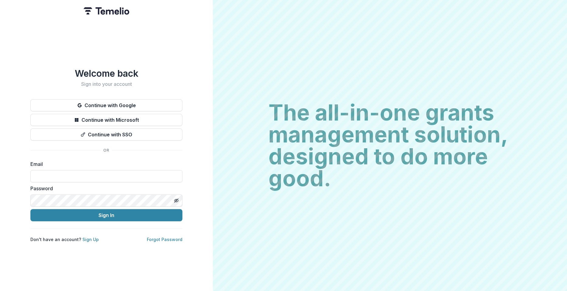 The width and height of the screenshot is (567, 291). Describe the element at coordinates (106, 105) in the screenshot. I see `button: Continue with Google` at that location.